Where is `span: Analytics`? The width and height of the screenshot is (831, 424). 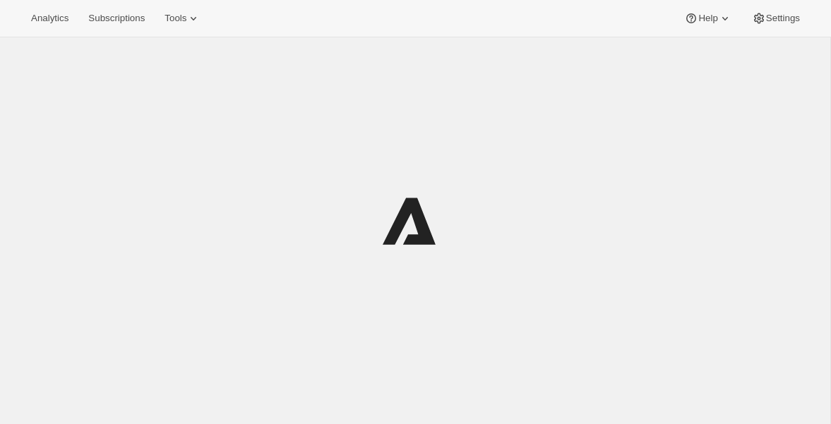
span: Analytics is located at coordinates (49, 18).